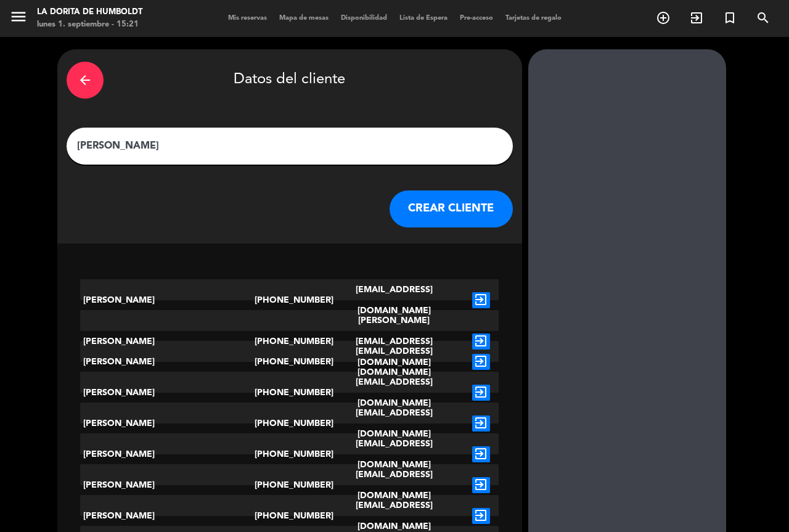  Describe the element at coordinates (89, 24) in the screenshot. I see `div: lunes 1. septiembre - 15:21` at that location.